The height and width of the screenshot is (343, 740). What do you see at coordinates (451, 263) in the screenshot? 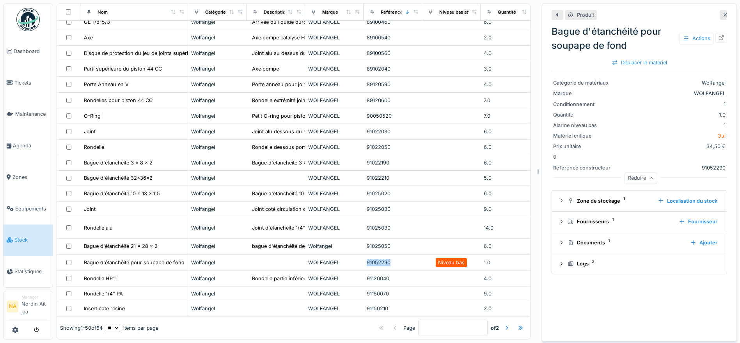
I see `div: Niveau bas` at bounding box center [451, 263].